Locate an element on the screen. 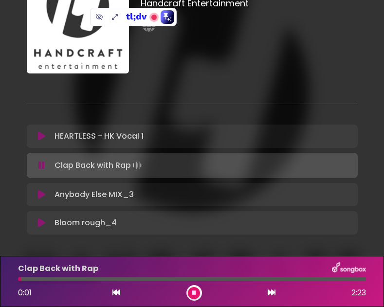 Image resolution: width=384 pixels, height=307 pixels. img: songbox-logo-white.png is located at coordinates (349, 268).